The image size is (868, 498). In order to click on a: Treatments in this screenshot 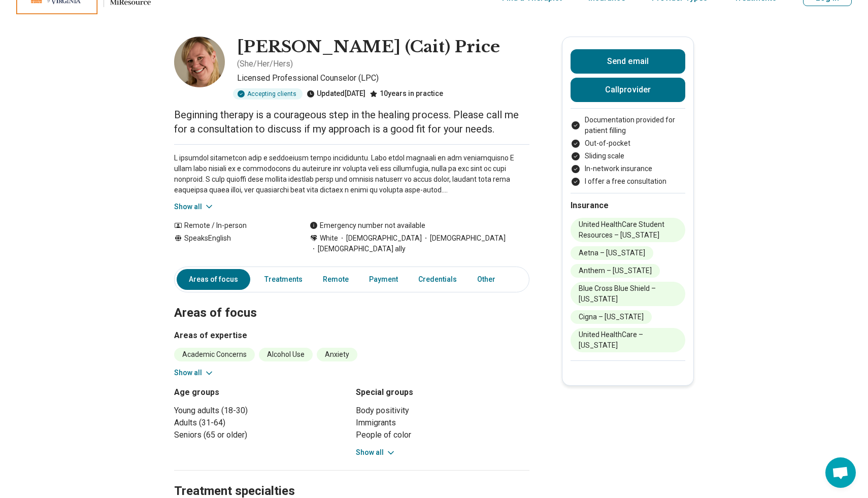, I will do `click(283, 280)`.